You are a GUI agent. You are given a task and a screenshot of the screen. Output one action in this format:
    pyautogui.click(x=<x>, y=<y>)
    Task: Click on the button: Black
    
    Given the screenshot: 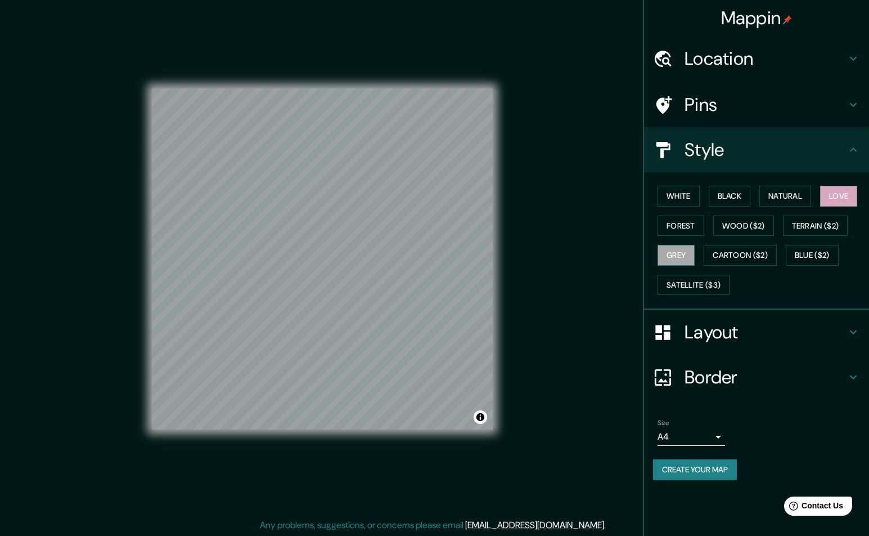 What is the action you would take?
    pyautogui.click(x=730, y=196)
    